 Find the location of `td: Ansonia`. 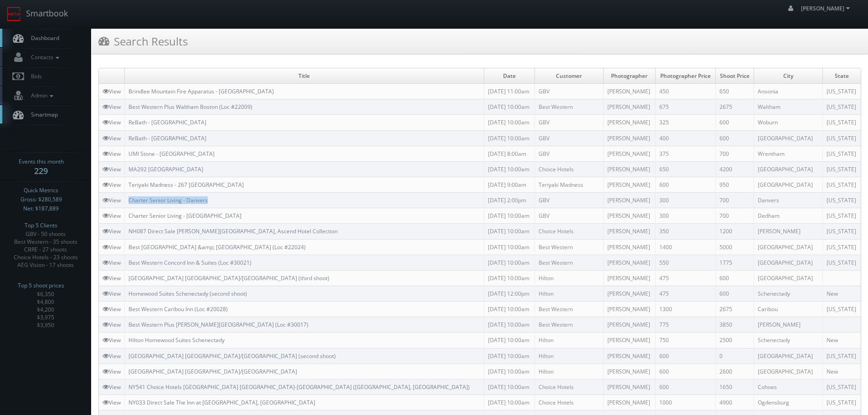

td: Ansonia is located at coordinates (789, 92).